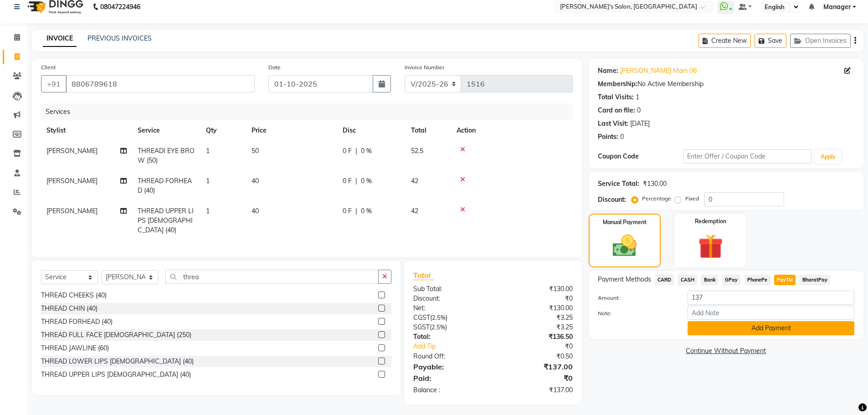 Image resolution: width=868 pixels, height=415 pixels. I want to click on button: Add Payment, so click(771, 328).